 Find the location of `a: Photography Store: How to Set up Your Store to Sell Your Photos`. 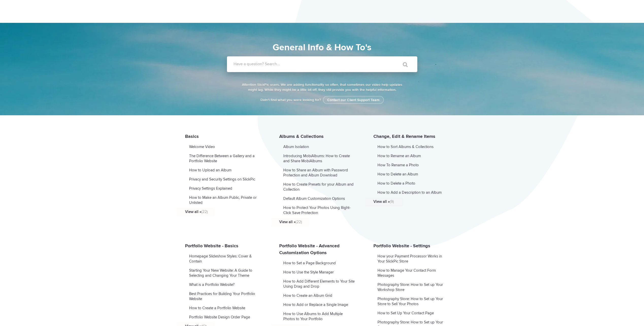

a: Photography Store: How to Set up Your Store to Sell Your Photos is located at coordinates (413, 301).